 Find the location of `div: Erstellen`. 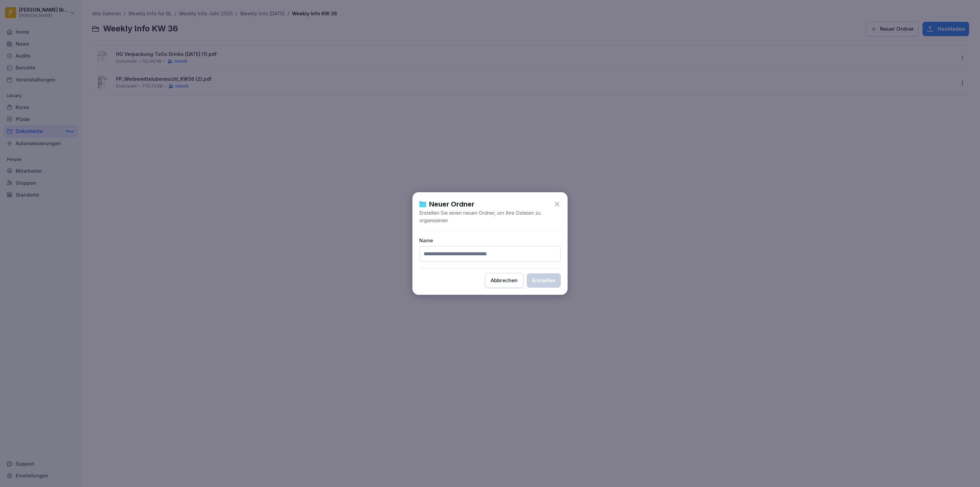

div: Erstellen is located at coordinates (544, 280).